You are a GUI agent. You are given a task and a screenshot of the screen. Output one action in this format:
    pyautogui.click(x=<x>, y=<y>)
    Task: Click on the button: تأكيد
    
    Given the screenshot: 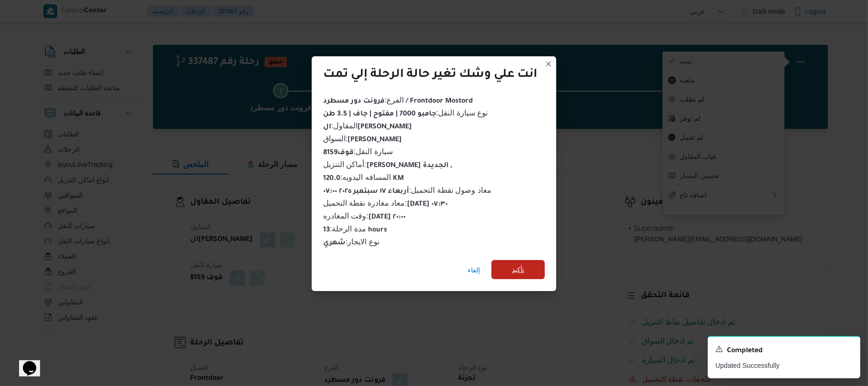 What is the action you would take?
    pyautogui.click(x=518, y=269)
    